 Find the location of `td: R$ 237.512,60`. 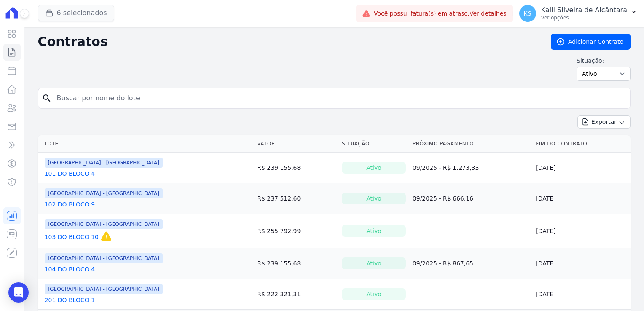

td: R$ 237.512,60 is located at coordinates (296, 198).